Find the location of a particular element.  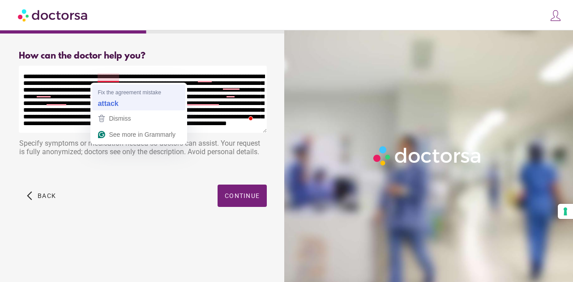

img: Doctorsa.com is located at coordinates (53, 15).